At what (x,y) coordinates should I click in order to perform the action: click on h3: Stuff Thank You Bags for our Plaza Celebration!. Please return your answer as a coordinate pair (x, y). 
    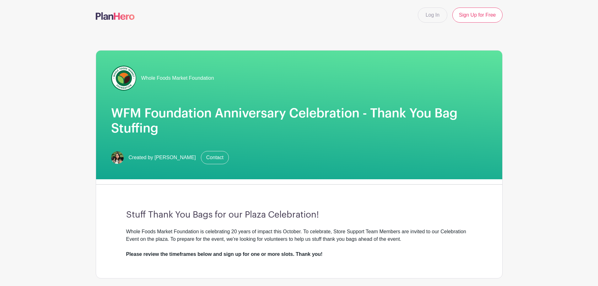
    Looking at the image, I should click on (299, 215).